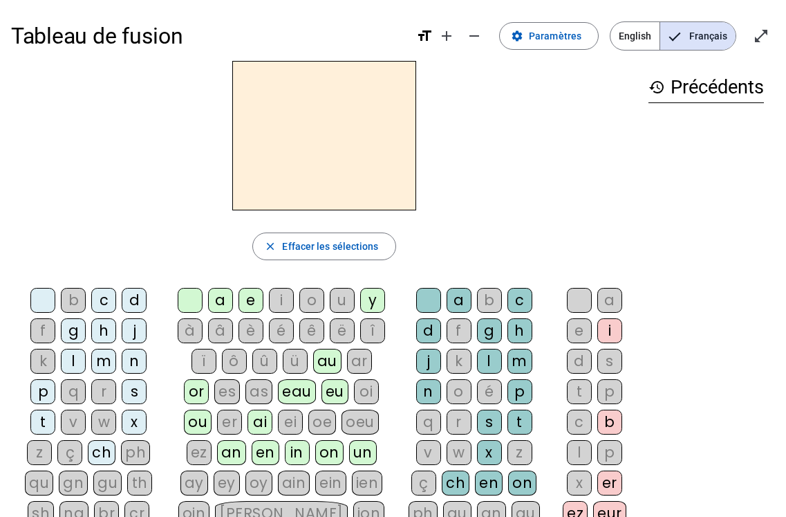 The width and height of the screenshot is (786, 517). I want to click on div: è, so click(251, 331).